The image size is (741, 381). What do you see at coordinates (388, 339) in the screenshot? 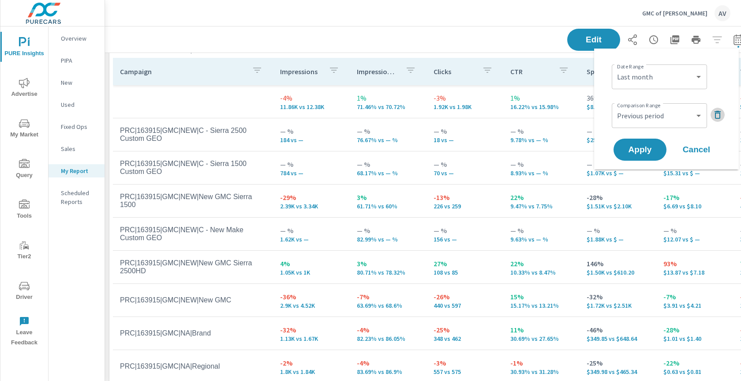
I see `p: 82.23% vs 86.05%` at bounding box center [388, 339].